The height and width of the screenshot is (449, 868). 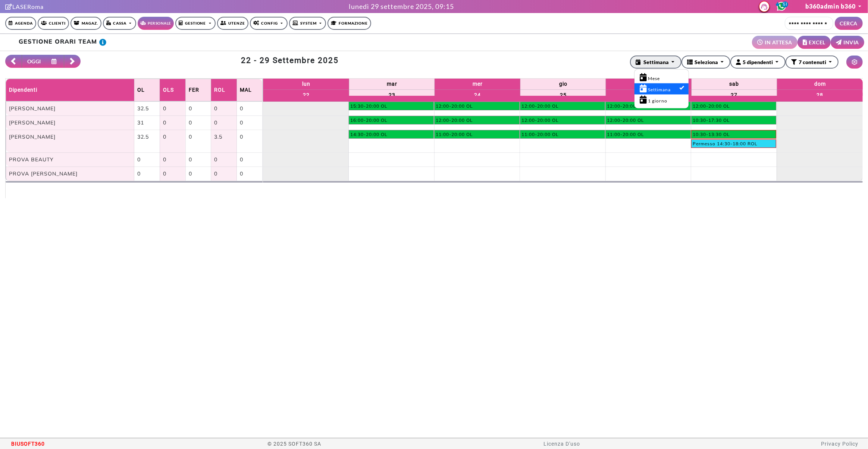 What do you see at coordinates (58, 41) in the screenshot?
I see `b: GESTIONE ORARI TEAM` at bounding box center [58, 41].